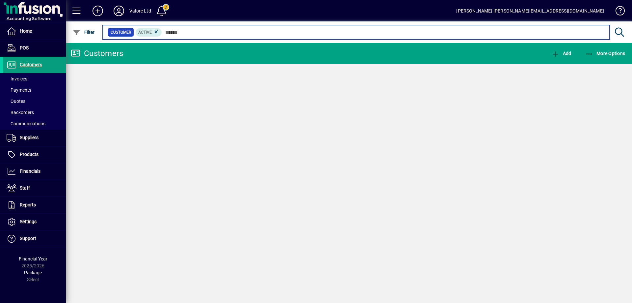  I want to click on span: Customer, so click(121, 32).